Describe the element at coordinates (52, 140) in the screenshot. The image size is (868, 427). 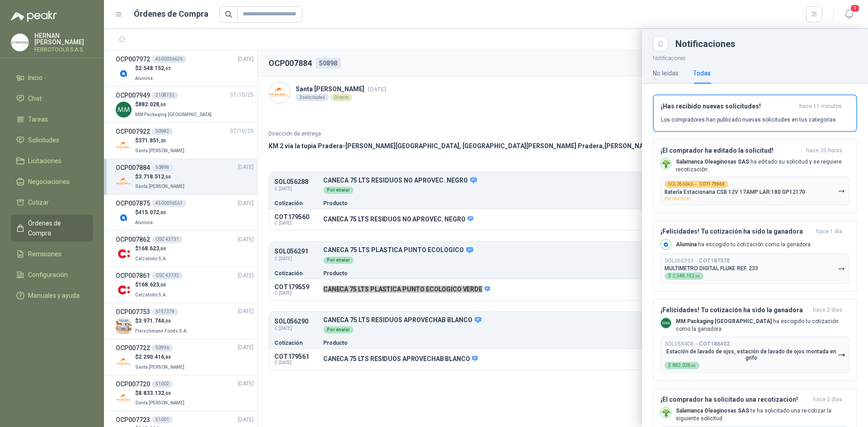
I see `a: Solicitudes` at that location.